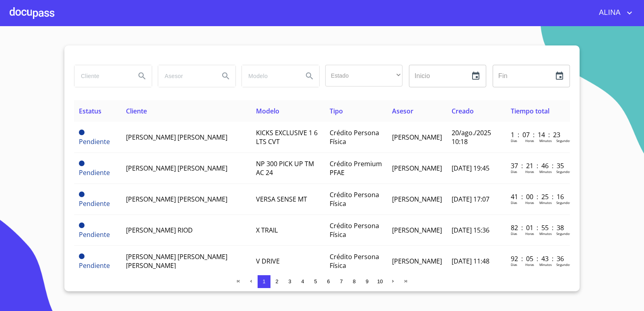  Describe the element at coordinates (354, 282) in the screenshot. I see `button: 8` at that location.